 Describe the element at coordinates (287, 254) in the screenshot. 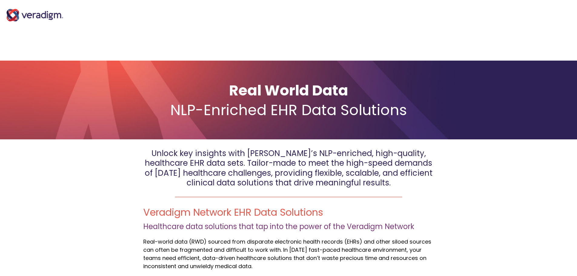

I see `span: -world data (RWD) sourced from disparate electronic health records (EHRs) and other siloed source...` at that location.